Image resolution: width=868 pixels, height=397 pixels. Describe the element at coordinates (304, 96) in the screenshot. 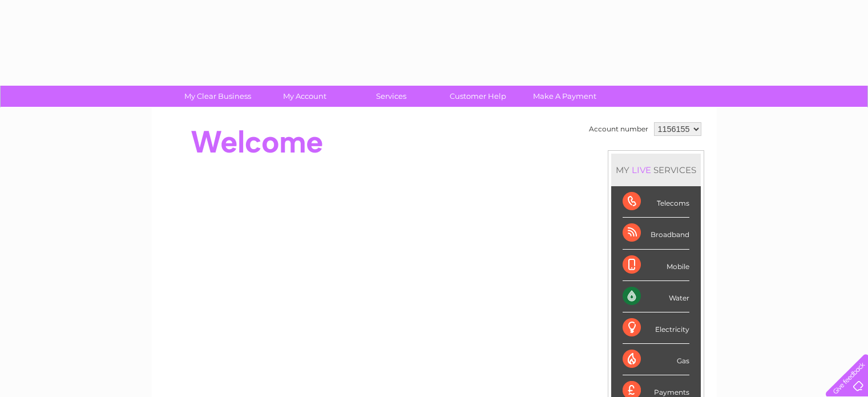

I see `a: My Account` at that location.